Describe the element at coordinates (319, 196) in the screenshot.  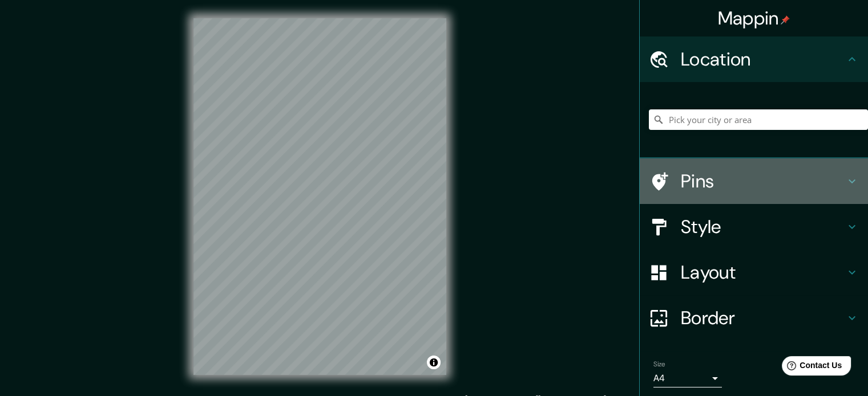
I see `canvas: Map` at that location.